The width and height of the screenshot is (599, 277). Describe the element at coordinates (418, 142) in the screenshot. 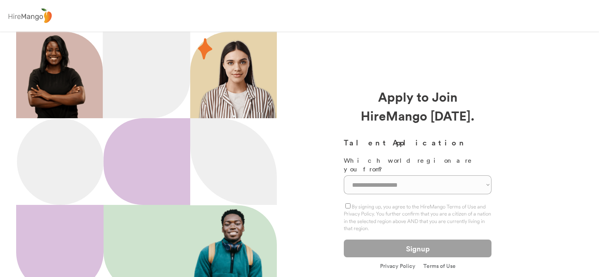

I see `h3: Talent Application` at that location.